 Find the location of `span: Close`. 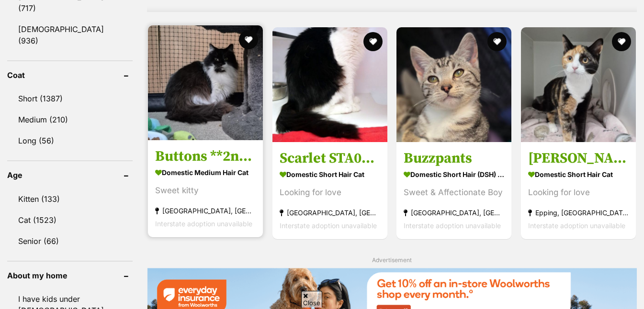

span: Close is located at coordinates (311, 299).